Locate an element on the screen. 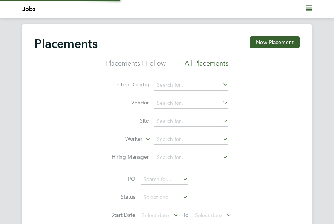 Image resolution: width=334 pixels, height=224 pixels. button: New Placement is located at coordinates (275, 42).